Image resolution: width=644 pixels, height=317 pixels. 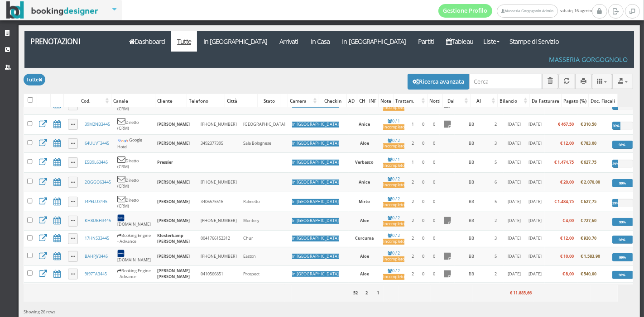 I want to click on a: 9I97TA3445, so click(x=96, y=274).